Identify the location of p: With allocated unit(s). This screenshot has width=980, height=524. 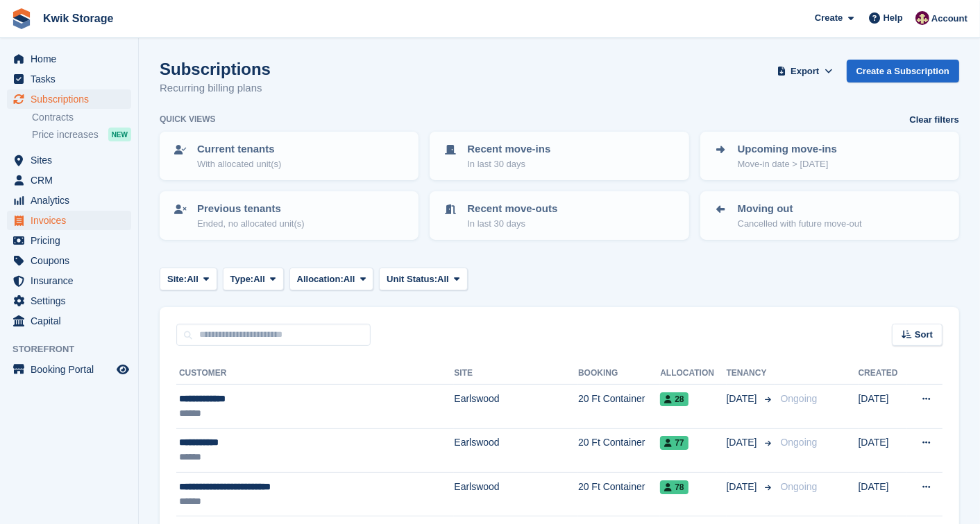
(239, 164).